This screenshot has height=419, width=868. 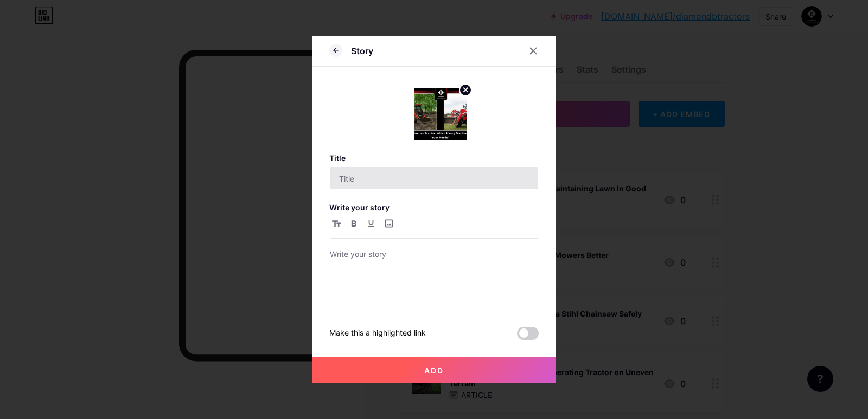 I want to click on div: Story, so click(x=362, y=51).